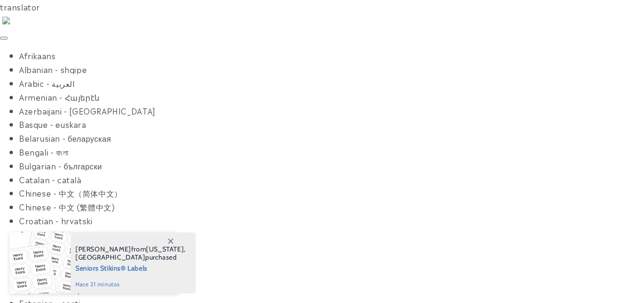 The image size is (644, 303). What do you see at coordinates (60, 166) in the screenshot?
I see `a: Bulgarian - български` at bounding box center [60, 166].